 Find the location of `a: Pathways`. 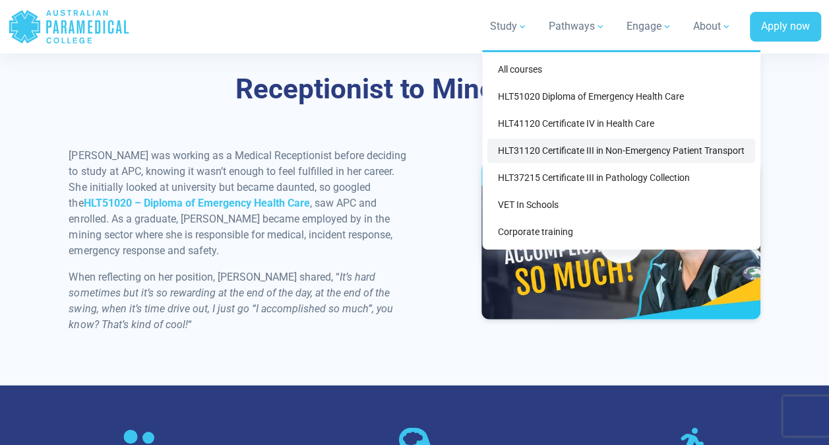

a: Pathways is located at coordinates (577, 26).